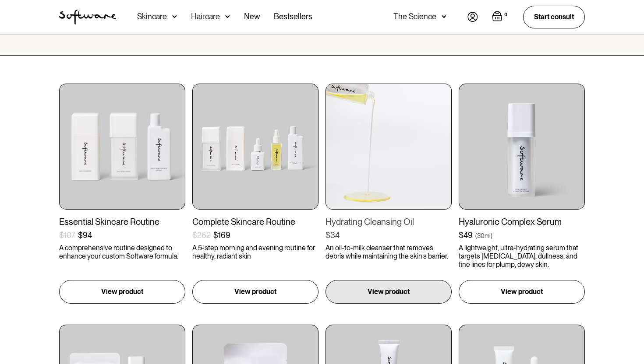  Describe the element at coordinates (202, 235) in the screenshot. I see `div: $262` at that location.